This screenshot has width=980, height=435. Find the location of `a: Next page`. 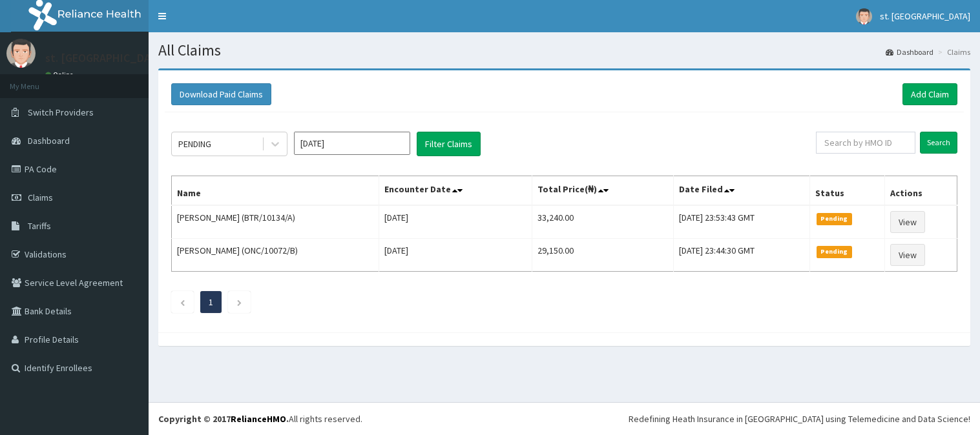

a: Next page is located at coordinates (239, 302).